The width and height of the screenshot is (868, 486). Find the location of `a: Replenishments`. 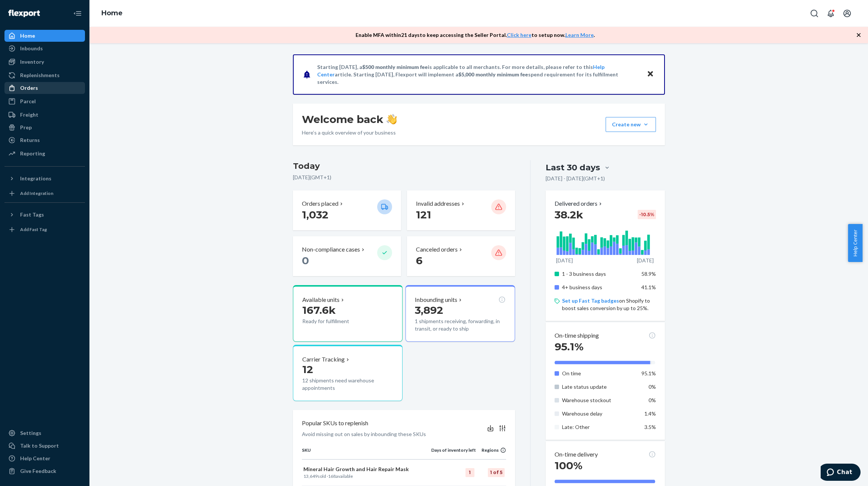

a: Replenishments is located at coordinates (45, 75).